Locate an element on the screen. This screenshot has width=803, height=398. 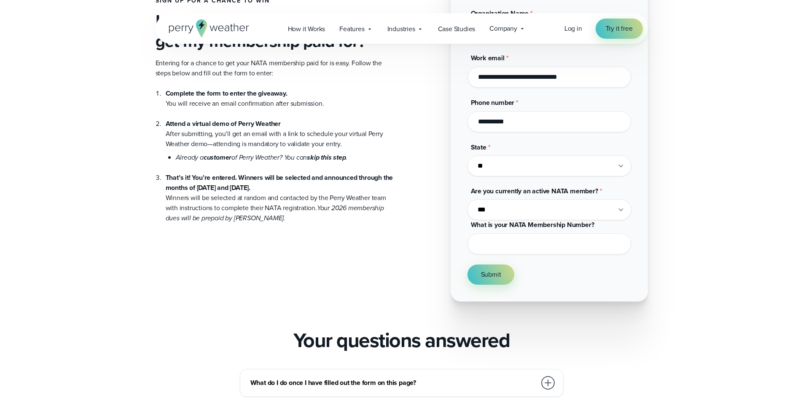
span: State is located at coordinates (479, 147).